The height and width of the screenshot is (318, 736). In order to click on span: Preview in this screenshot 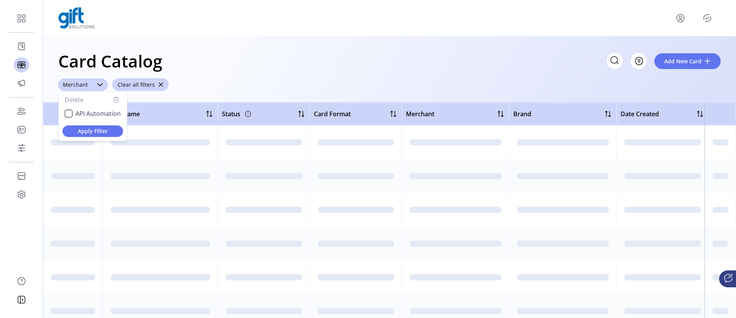, I will do `click(73, 114)`.